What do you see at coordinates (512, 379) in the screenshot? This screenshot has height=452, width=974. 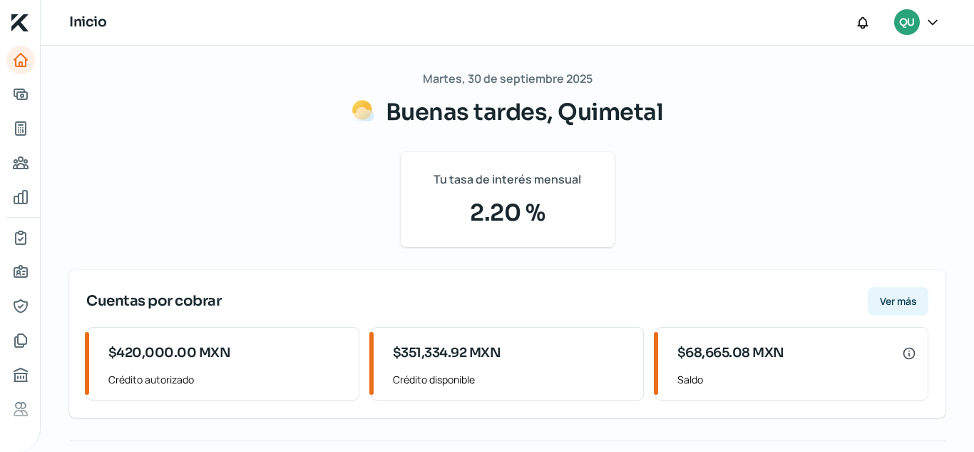 I see `span: Crédito disponible` at bounding box center [512, 379].